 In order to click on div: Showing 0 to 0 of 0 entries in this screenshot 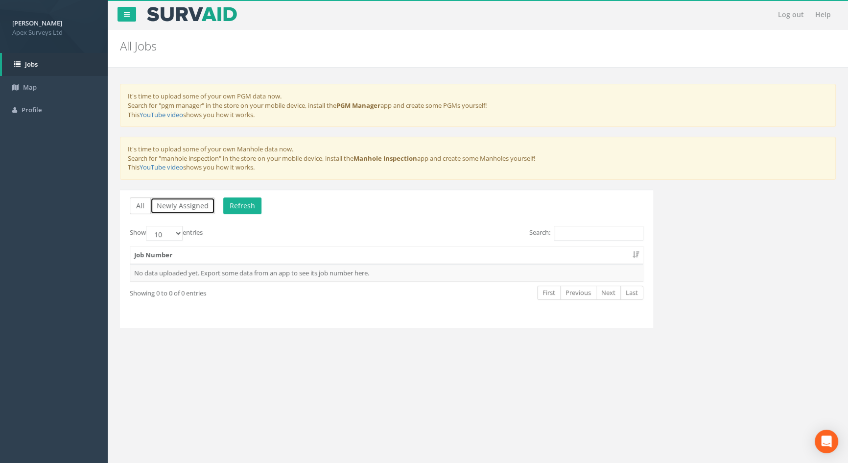, I will do `click(233, 291)`.